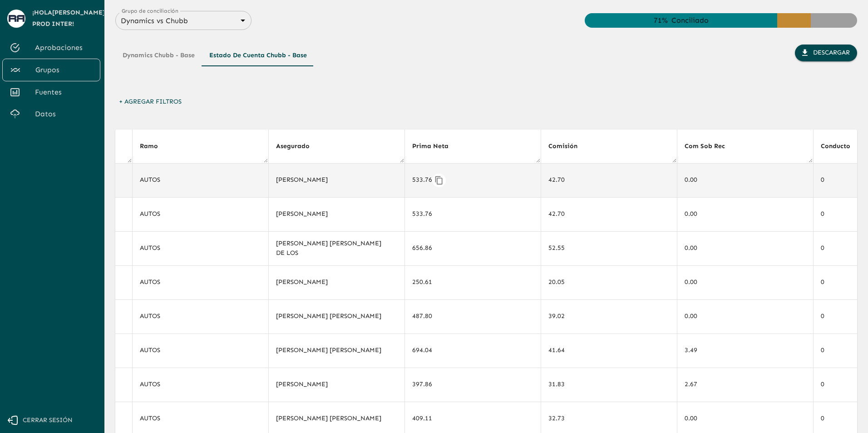 This screenshot has width=868, height=433. What do you see at coordinates (745, 350) in the screenshot?
I see `div: 3.49` at bounding box center [745, 350].